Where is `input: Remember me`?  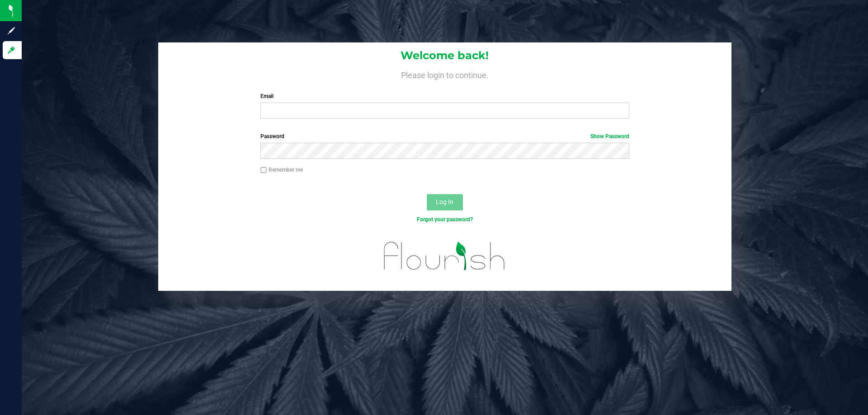 input: Remember me is located at coordinates (264, 170).